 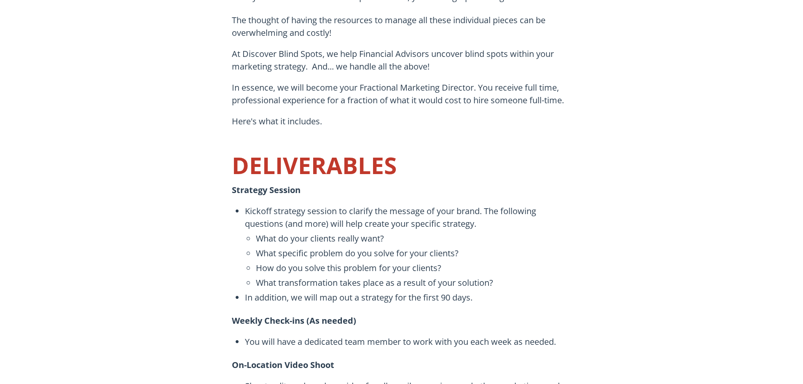 What do you see at coordinates (401, 126) in the screenshot?
I see `p: Here's what it includes.` at bounding box center [401, 126].